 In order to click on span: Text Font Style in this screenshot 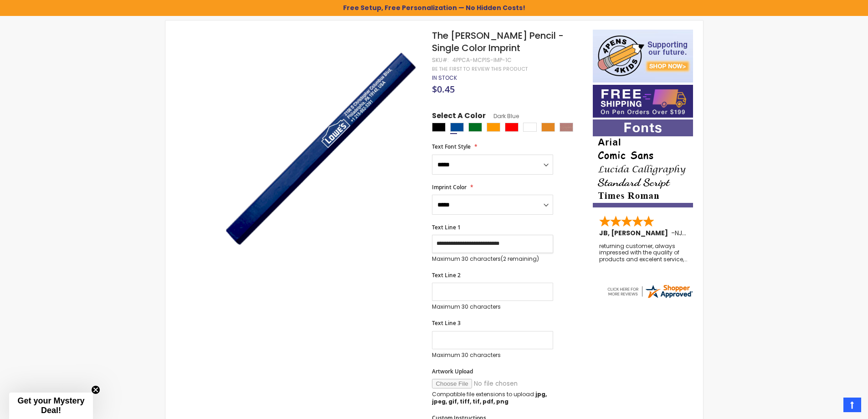, I will do `click(451, 146)`.